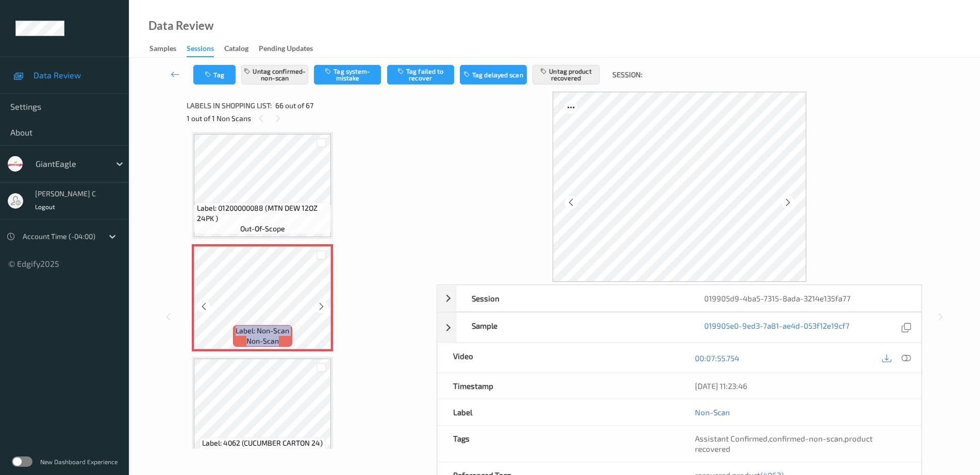  Describe the element at coordinates (348, 75) in the screenshot. I see `button: Tag system-mistake` at that location.